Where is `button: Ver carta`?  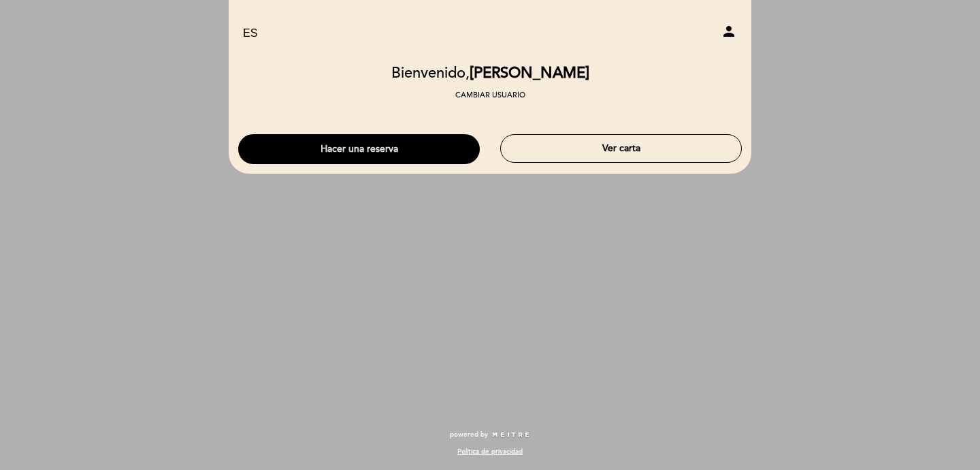 button: Ver carta is located at coordinates (621, 149).